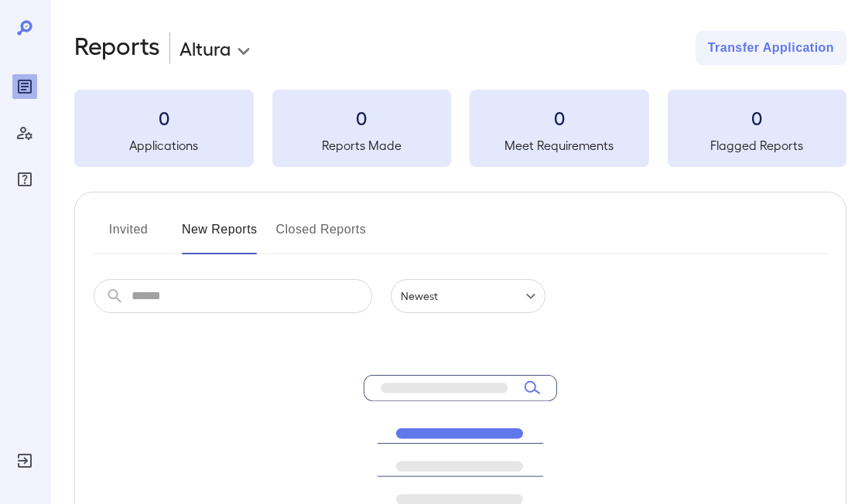  Describe the element at coordinates (25, 87) in the screenshot. I see `div: Reports` at that location.